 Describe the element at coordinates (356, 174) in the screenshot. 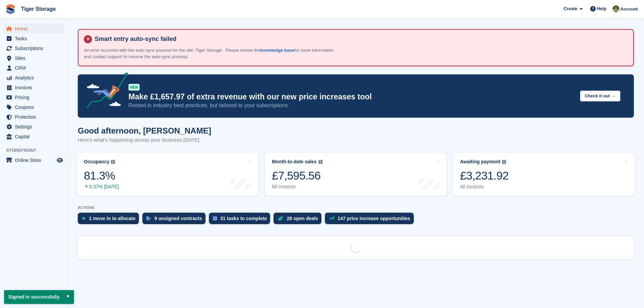

I see `a: Month-to-date sales £7,595.56 68 invoices` at that location.